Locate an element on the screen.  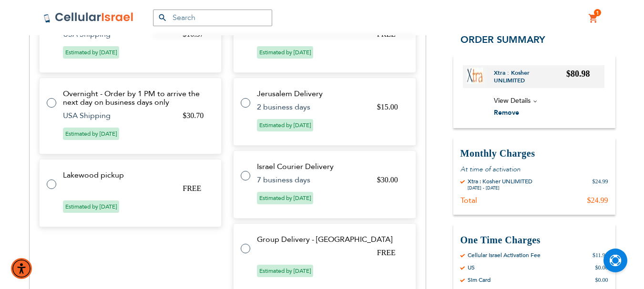
input: Search is located at coordinates (213, 17).